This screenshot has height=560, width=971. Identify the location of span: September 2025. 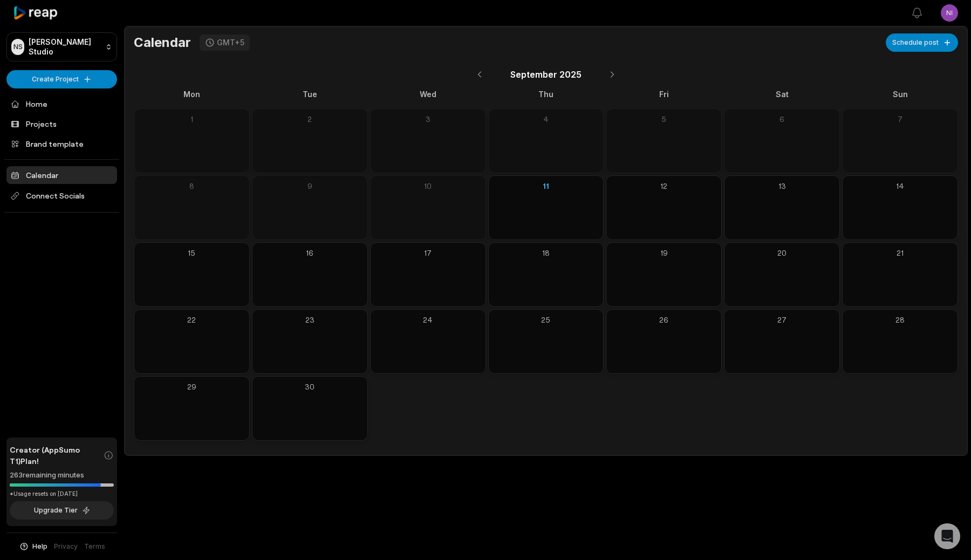
(546, 74).